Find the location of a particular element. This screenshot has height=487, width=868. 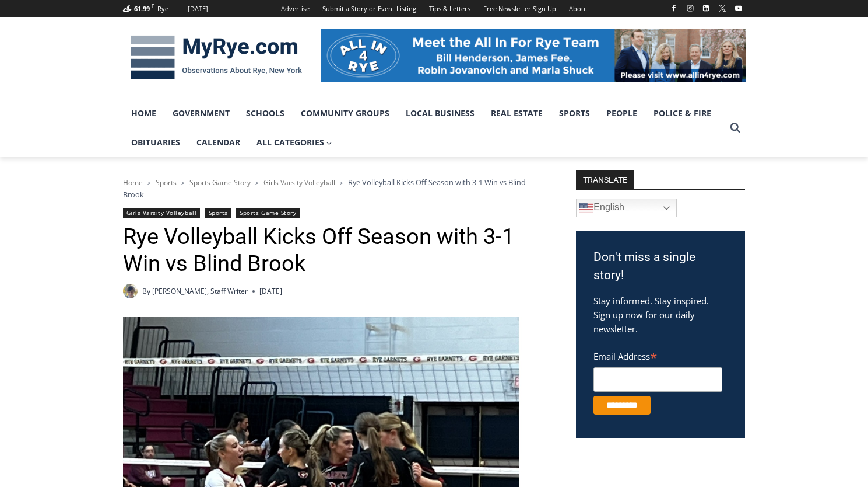

div: Rye is located at coordinates (163, 9).